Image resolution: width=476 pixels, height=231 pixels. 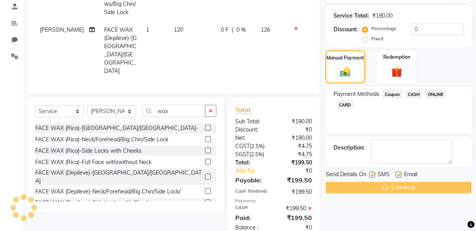 I want to click on span: Coupon, so click(x=393, y=94).